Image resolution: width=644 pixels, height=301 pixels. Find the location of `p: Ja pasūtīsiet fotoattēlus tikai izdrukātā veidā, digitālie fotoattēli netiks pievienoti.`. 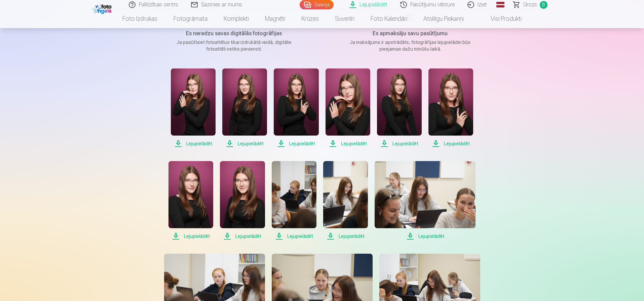

p: Ja pasūtīsiet fotoattēlus tikai izdrukātā veidā, digitālie fotoattēli netiks pievienoti. is located at coordinates (234, 46).